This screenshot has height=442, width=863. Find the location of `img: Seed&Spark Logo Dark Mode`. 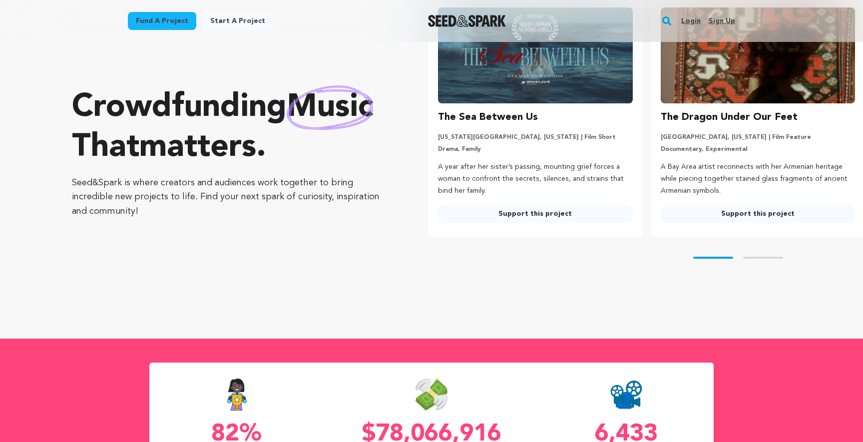

img: Seed&Spark Logo Dark Mode is located at coordinates (467, 21).